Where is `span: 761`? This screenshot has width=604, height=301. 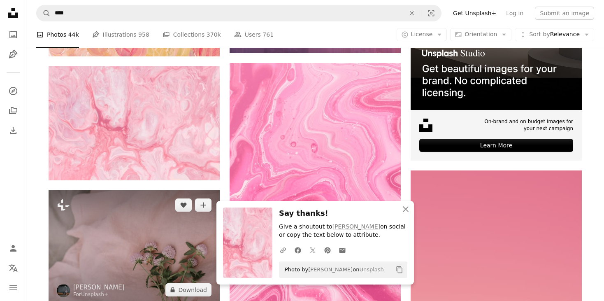 span: 761 is located at coordinates (268, 35).